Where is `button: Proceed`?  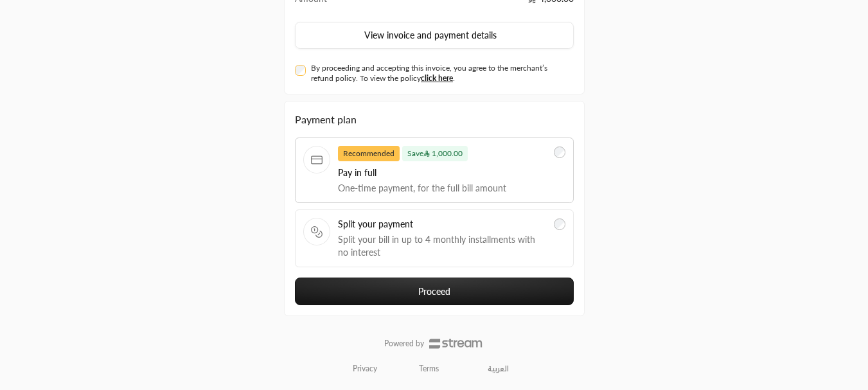 button: Proceed is located at coordinates (434, 291).